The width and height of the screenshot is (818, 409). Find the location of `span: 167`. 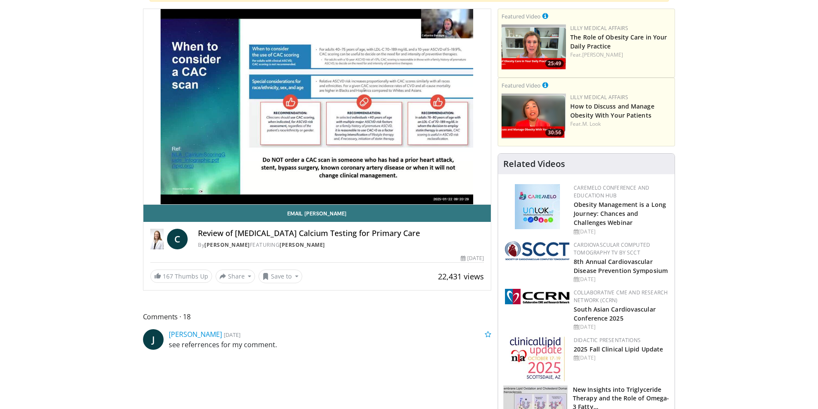

span: 167 is located at coordinates (168, 276).